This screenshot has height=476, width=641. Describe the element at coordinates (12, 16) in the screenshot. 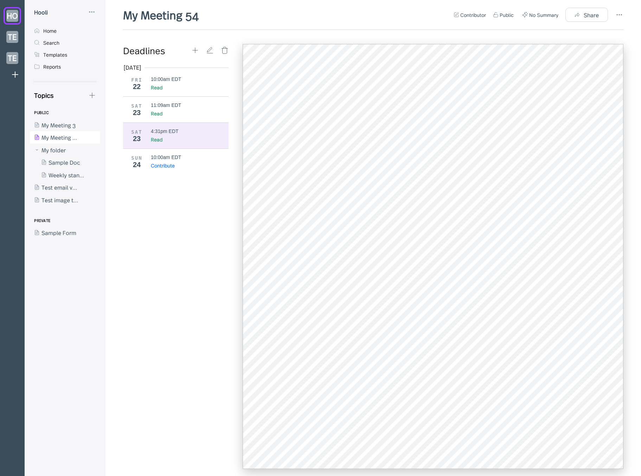

I see `a: HO` at that location.